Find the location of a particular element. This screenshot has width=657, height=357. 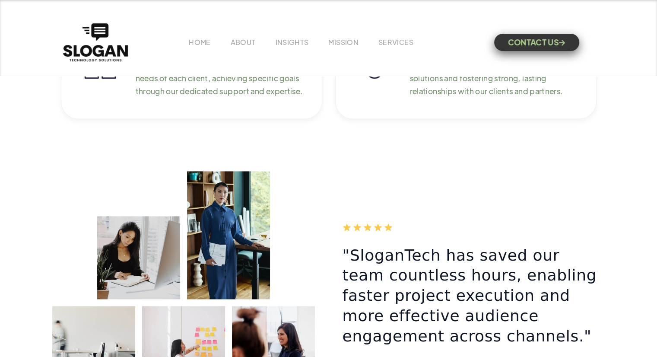

h3: "SloganTech has saved our team countless hours, enabling faster project execution and more effect... is located at coordinates (474, 296).